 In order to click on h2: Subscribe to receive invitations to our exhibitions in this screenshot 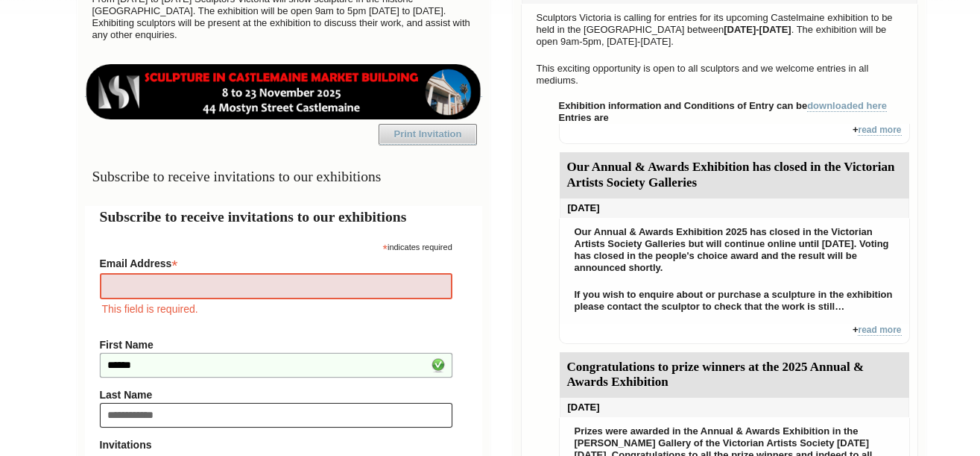, I will do `click(283, 216)`.